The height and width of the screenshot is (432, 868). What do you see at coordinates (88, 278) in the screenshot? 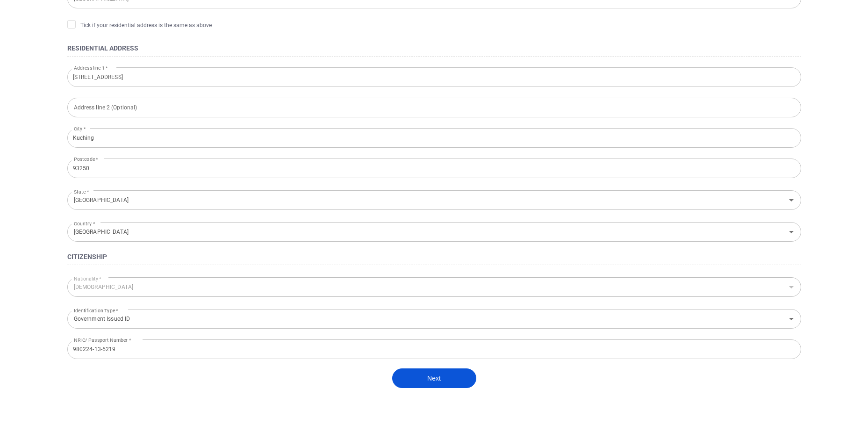
I see `label: Nationality *` at bounding box center [88, 278].